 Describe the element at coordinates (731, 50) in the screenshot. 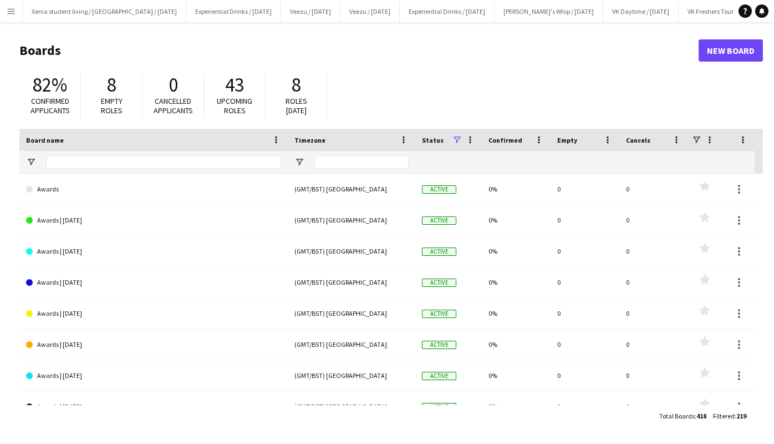

I see `a: New Board` at that location.